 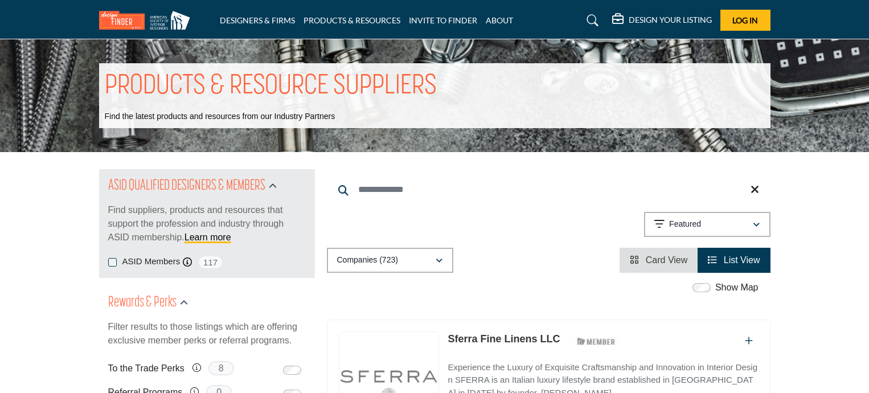 What do you see at coordinates (151, 261) in the screenshot?
I see `label: ASID Members` at bounding box center [151, 261].